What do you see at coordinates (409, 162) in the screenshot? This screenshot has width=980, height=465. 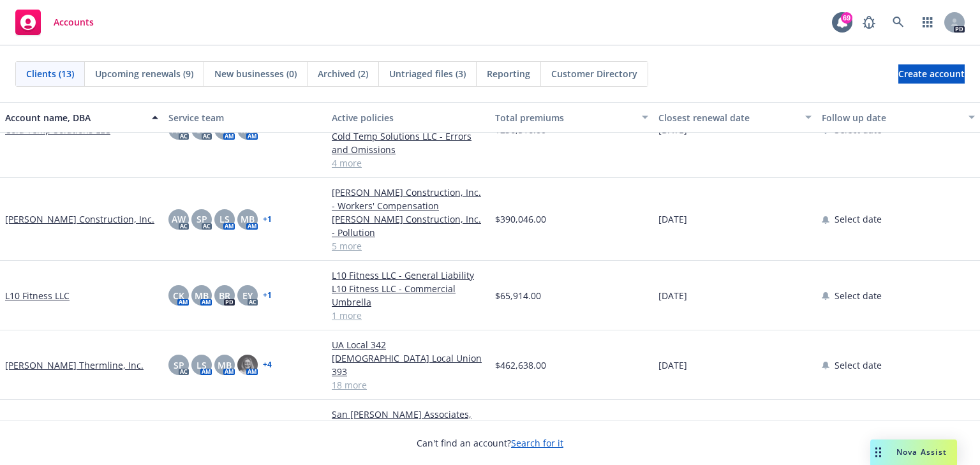 I see `a: 4 more` at bounding box center [409, 162].